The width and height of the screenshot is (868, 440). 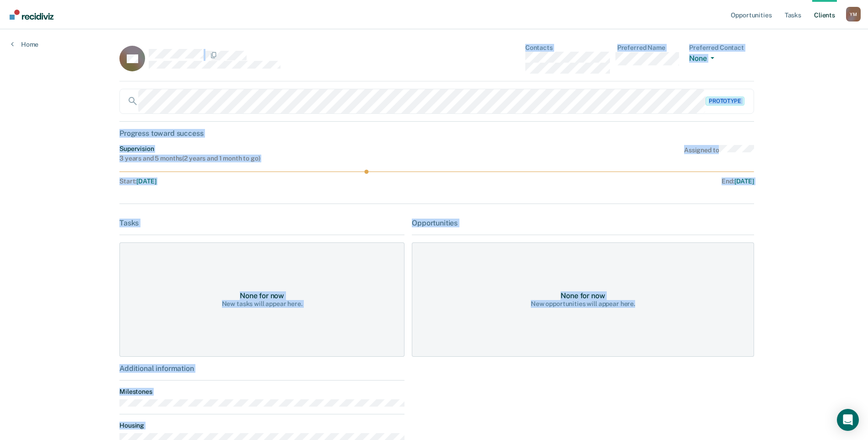 What do you see at coordinates (262, 368) in the screenshot?
I see `div: Additional information` at bounding box center [262, 368].